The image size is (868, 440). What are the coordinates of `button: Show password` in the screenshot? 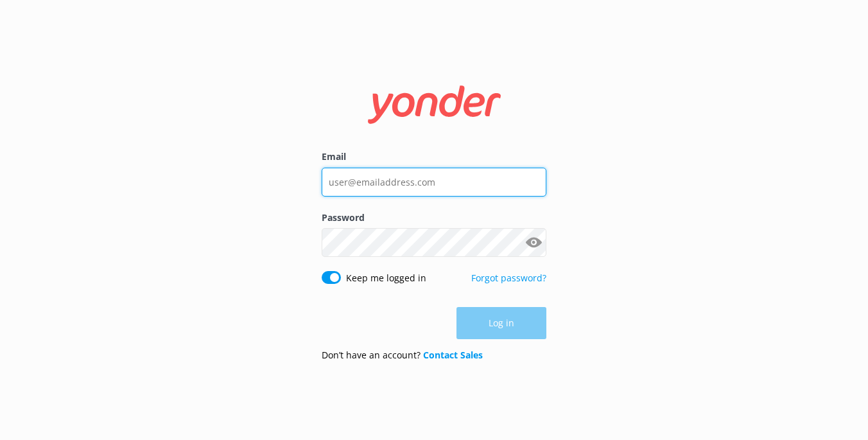 It's located at (534, 243).